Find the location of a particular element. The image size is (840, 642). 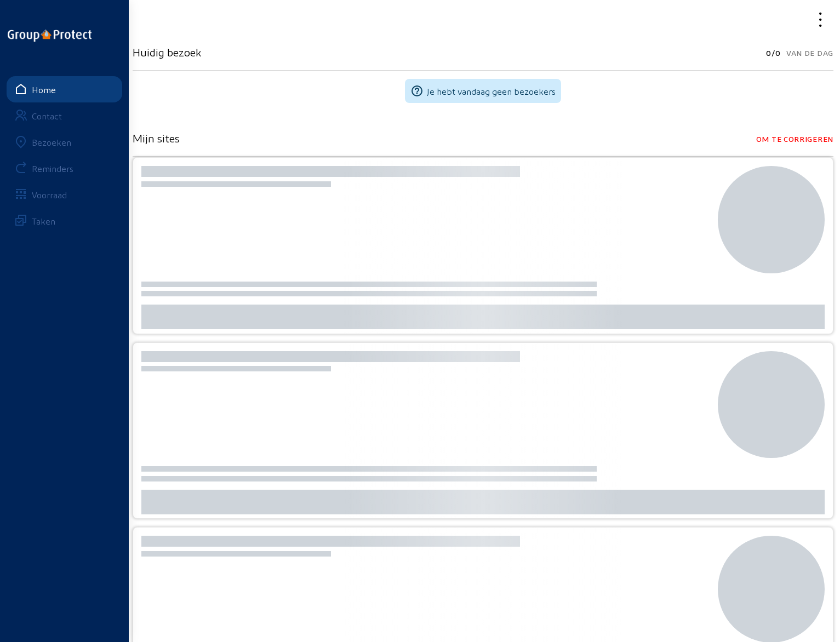

a: Reminders is located at coordinates (64, 169).